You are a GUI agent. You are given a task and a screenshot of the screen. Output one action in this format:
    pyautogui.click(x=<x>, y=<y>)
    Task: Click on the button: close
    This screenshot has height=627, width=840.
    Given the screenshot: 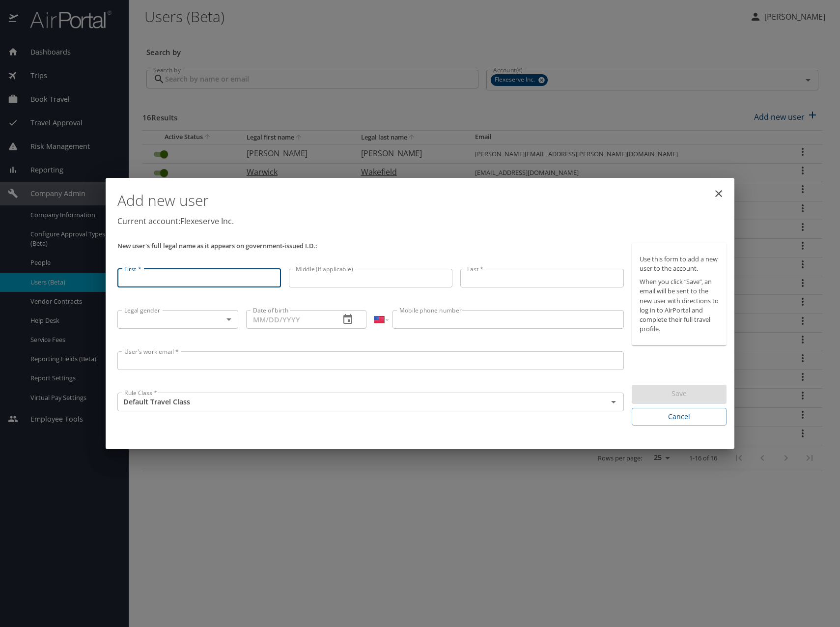 What is the action you would take?
    pyautogui.click(x=719, y=193)
    